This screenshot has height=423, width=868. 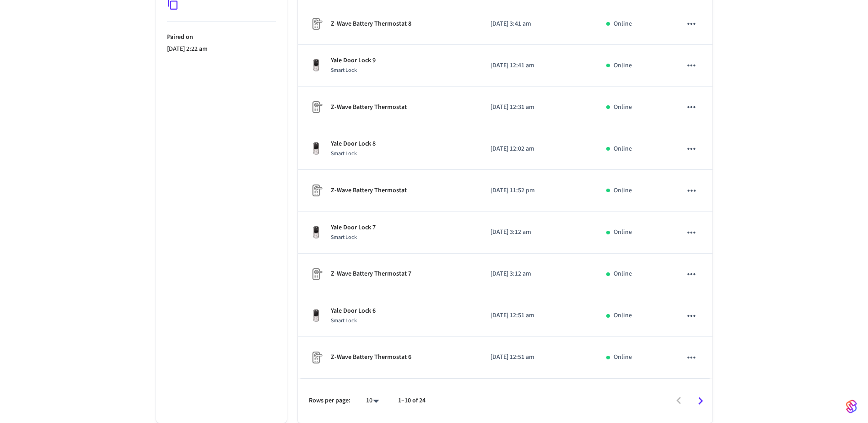 What do you see at coordinates (371, 357) in the screenshot?
I see `p: Z-Wave Battery Thermostat 6` at bounding box center [371, 357].